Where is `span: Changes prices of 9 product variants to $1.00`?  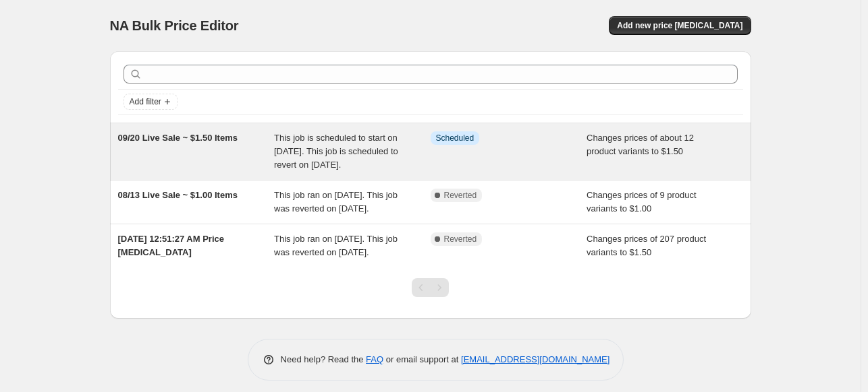 span: Changes prices of 9 product variants to $1.00 is located at coordinates (641, 201).